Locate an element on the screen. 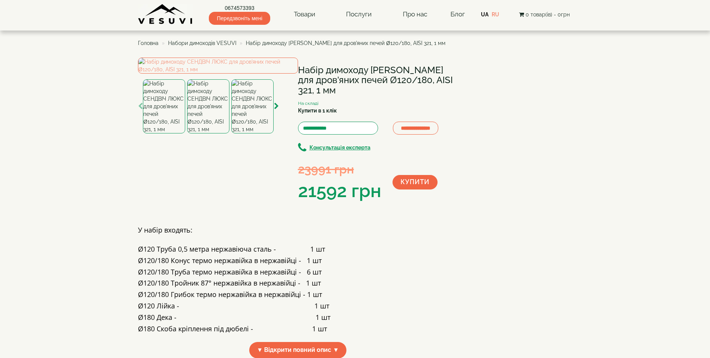 This screenshot has height=358, width=710. a: Набір димоходу СЕНДВІЧ ЛЮКС для дров'яних печей Ø120/180, AISI 321, 1 мм is located at coordinates (218, 66).